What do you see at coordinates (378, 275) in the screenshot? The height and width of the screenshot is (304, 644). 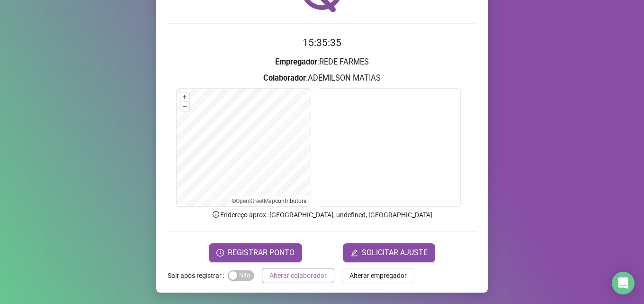 I see `button: Alterar empregador` at bounding box center [378, 275].